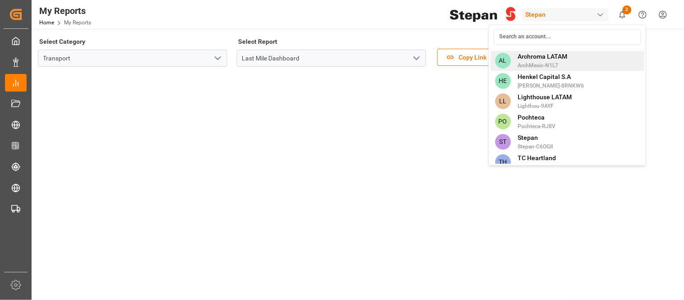  I want to click on span: Lighthou-9AYF, so click(545, 106).